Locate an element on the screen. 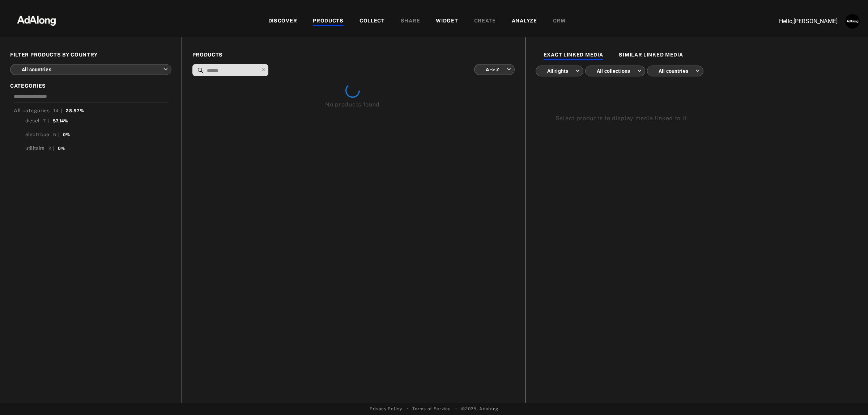 The width and height of the screenshot is (868, 415). span: © 2025 - Adalong is located at coordinates (480, 409).